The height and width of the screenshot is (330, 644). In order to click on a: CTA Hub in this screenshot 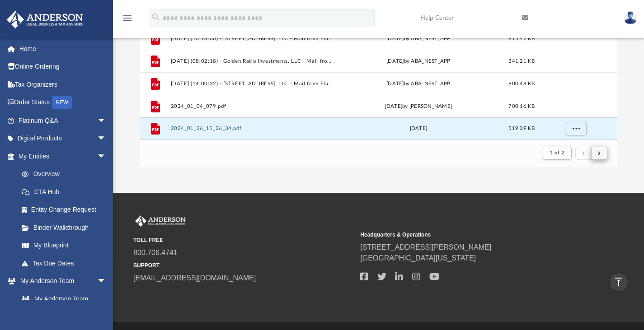, I will do `click(66, 192)`.